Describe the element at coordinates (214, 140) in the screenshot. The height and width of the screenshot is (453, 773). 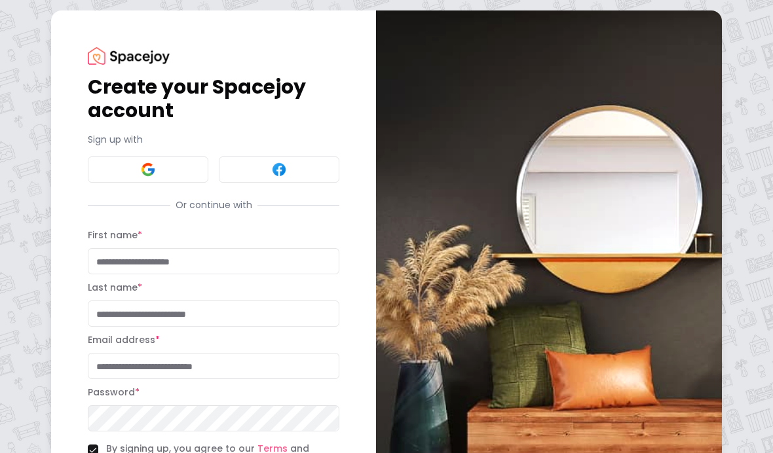
I see `p: Sign up with` at that location.